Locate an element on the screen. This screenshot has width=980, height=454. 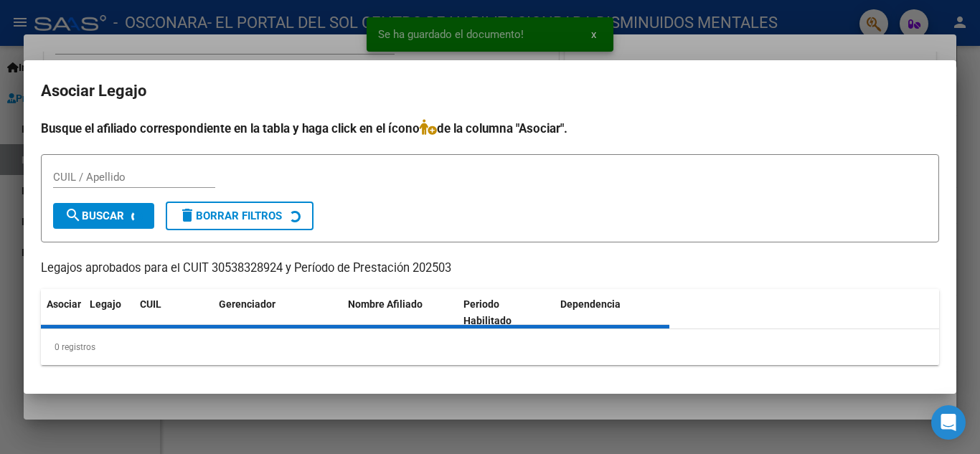
datatable-header-cell: Asociar is located at coordinates (62, 313).